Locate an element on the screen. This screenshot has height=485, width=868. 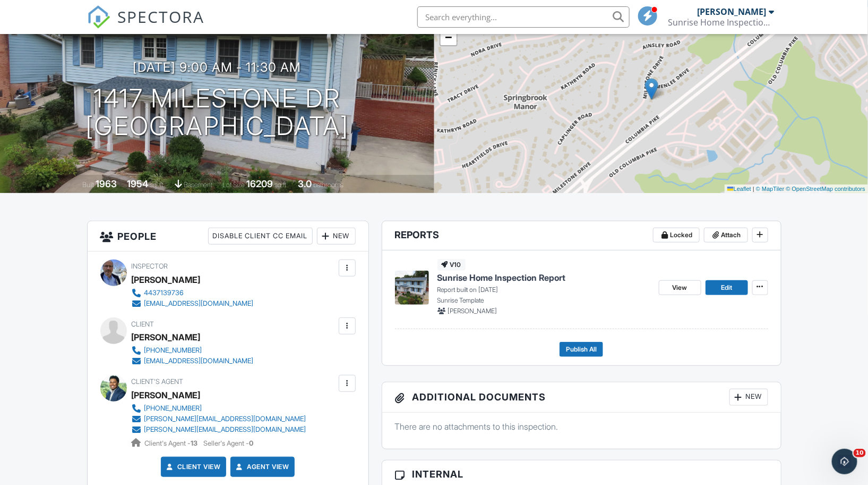
a: 4437139736 is located at coordinates (193, 293).